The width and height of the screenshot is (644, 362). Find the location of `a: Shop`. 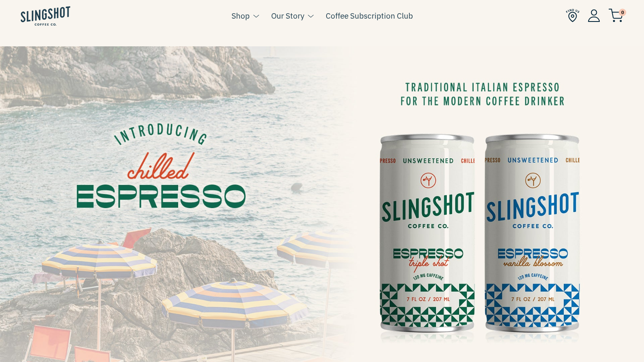

a: Shop is located at coordinates (241, 16).